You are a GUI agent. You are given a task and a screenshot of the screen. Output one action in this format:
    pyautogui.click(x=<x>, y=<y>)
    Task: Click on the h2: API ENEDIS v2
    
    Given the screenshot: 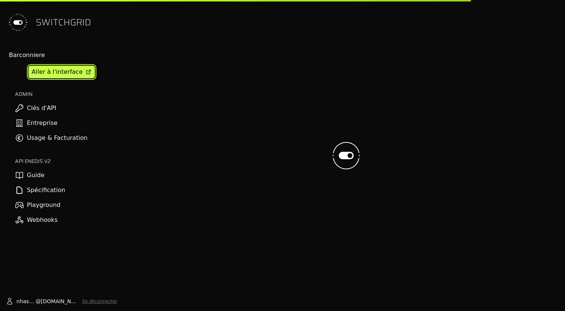 What is the action you would take?
    pyautogui.click(x=69, y=161)
    